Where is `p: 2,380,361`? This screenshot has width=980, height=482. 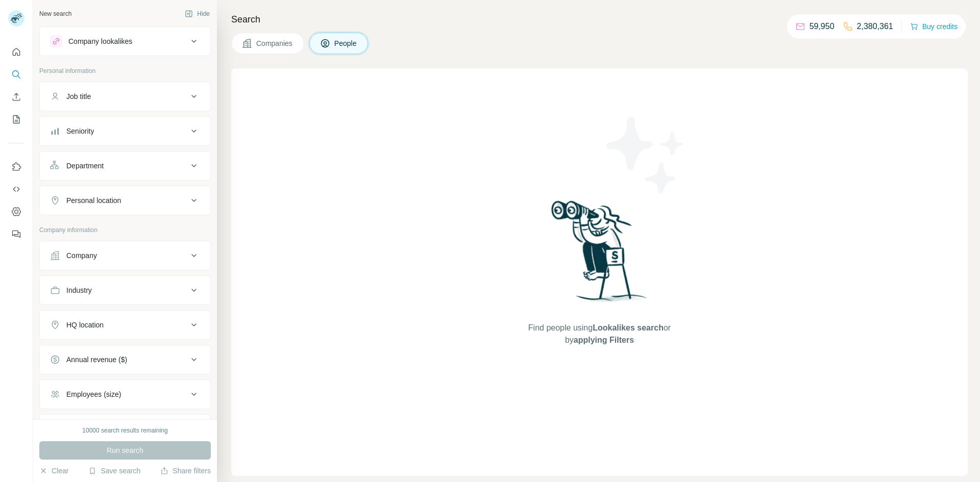
p: 2,380,361 is located at coordinates (875, 27).